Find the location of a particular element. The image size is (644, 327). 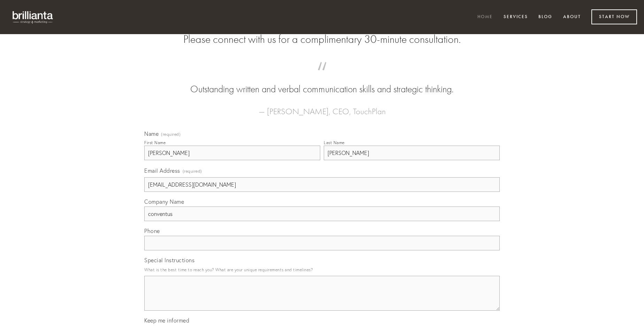

h2: Please connect with us for a complimentary 30-minute consultation. is located at coordinates (322, 40).